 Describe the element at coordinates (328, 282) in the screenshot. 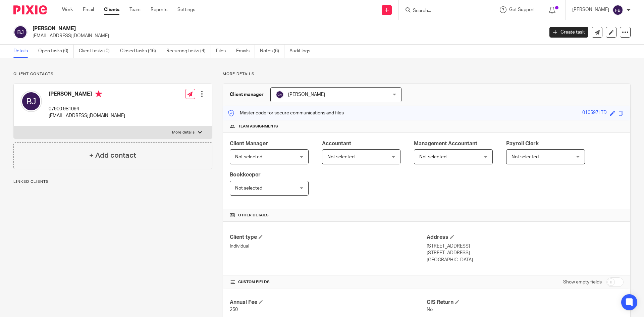

I see `h4: CUSTOM FIELDS` at that location.